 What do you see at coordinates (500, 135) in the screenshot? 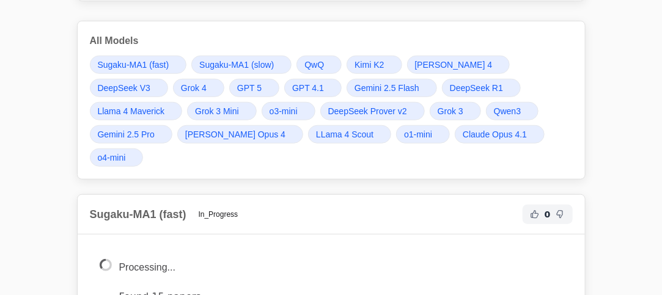
I see `a: Claude Opus 4.1` at bounding box center [500, 135].